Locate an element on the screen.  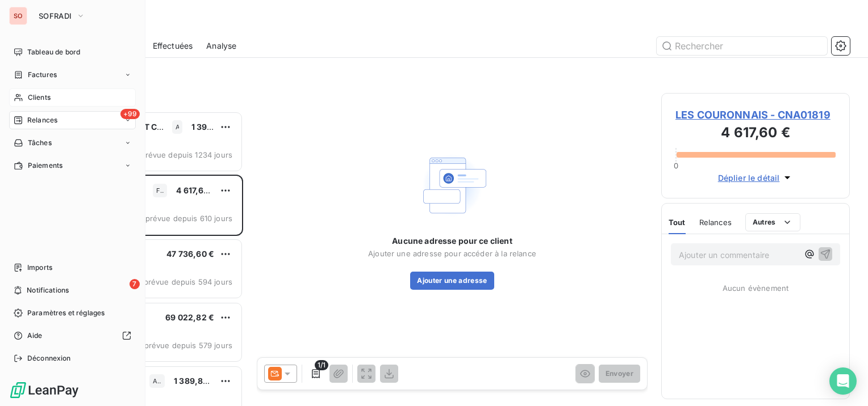
button: Ajouter une adresse is located at coordinates (451, 281).